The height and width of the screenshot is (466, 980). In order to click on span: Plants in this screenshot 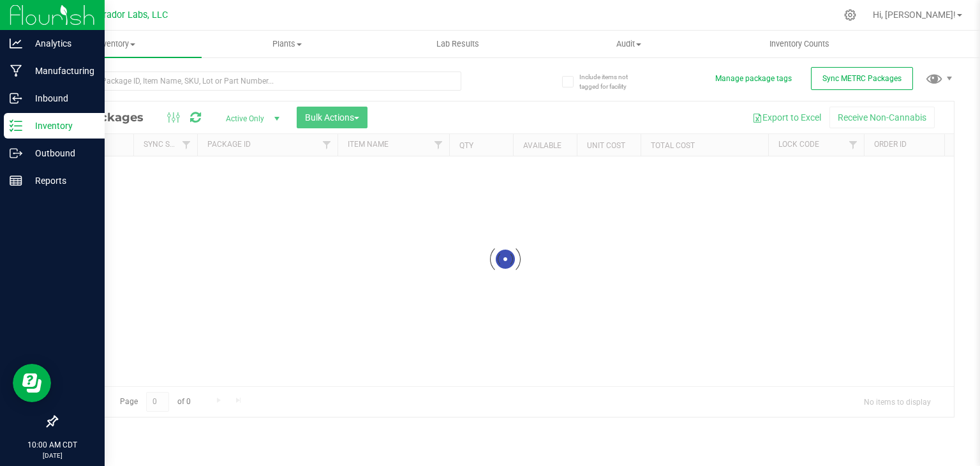, I will do `click(287, 44)`.